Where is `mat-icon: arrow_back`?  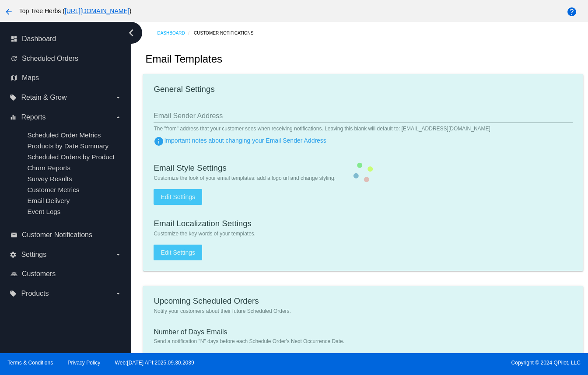
mat-icon: arrow_back is located at coordinates (9, 12).